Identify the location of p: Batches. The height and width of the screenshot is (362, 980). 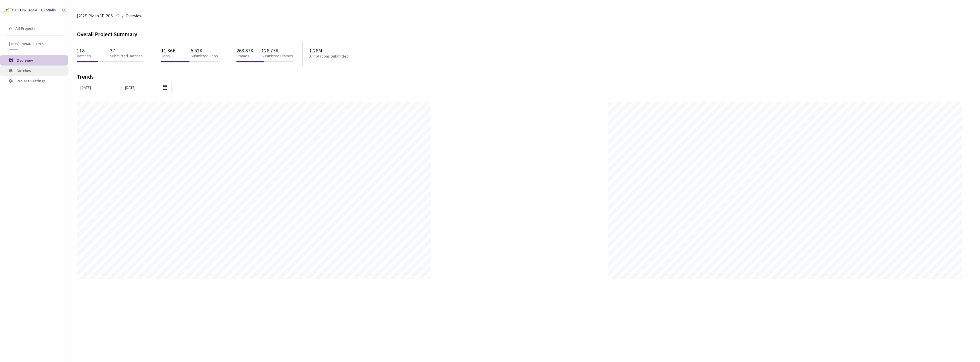
(84, 56).